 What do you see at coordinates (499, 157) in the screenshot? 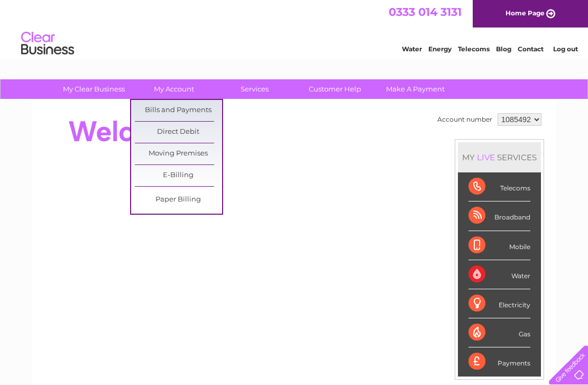
I see `div: MY SERVICES` at bounding box center [499, 157].